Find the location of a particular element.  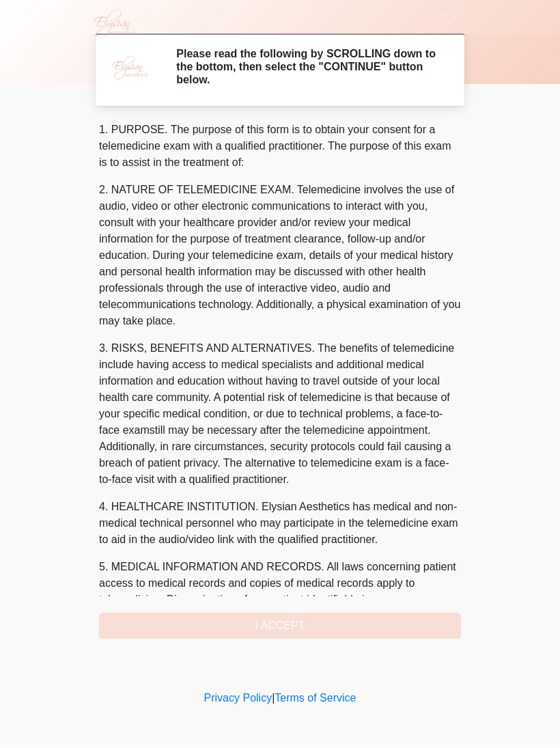

p: 3. RISKS, BENEFITS AND ALTERNATIVES. The benefits of telemedicine include having access to medica... is located at coordinates (280, 415).